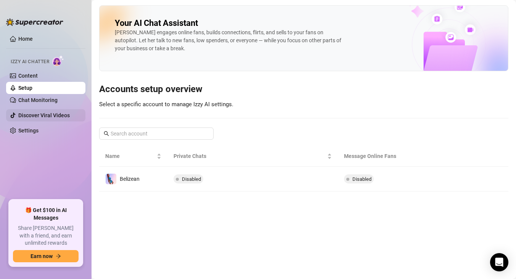  I want to click on a: Chat Monitoring, so click(38, 100).